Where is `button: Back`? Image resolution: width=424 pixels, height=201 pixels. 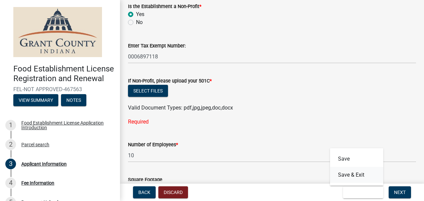
button: Back is located at coordinates (144, 192).